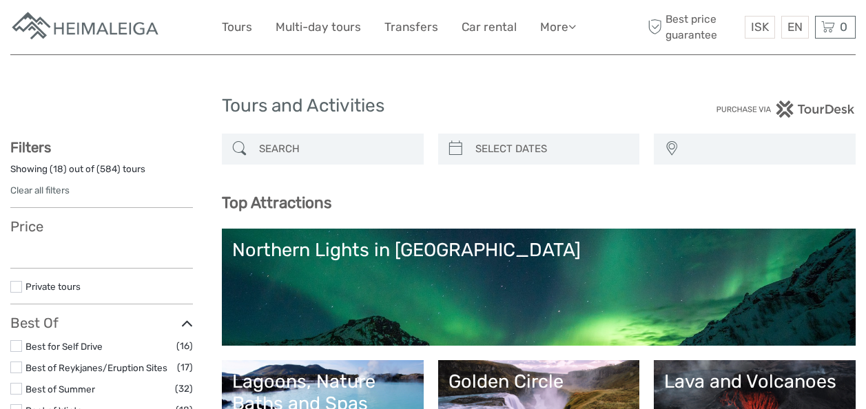 Image resolution: width=866 pixels, height=409 pixels. What do you see at coordinates (843, 27) in the screenshot?
I see `span: 0` at bounding box center [843, 27].